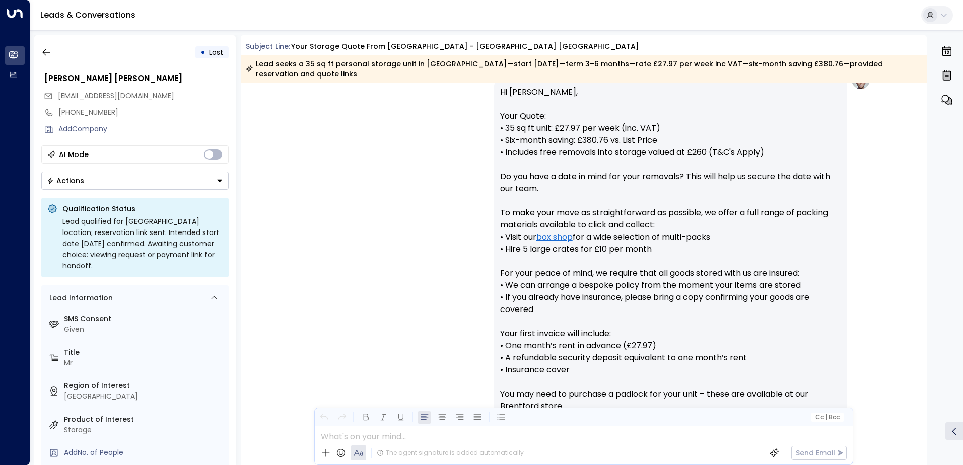  Describe the element at coordinates (143, 209) in the screenshot. I see `p: Qualification Status` at that location.